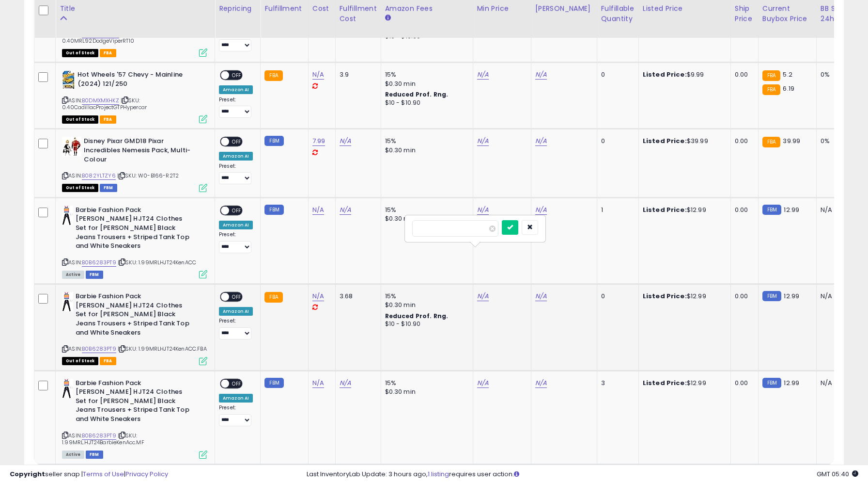  What do you see at coordinates (616, 210) in the screenshot?
I see `div: 1` at bounding box center [616, 210].